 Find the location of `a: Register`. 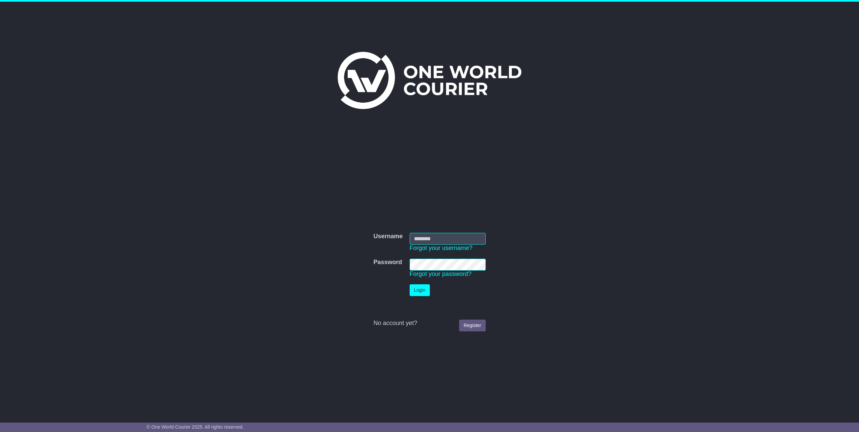

a: Register is located at coordinates (472, 325).